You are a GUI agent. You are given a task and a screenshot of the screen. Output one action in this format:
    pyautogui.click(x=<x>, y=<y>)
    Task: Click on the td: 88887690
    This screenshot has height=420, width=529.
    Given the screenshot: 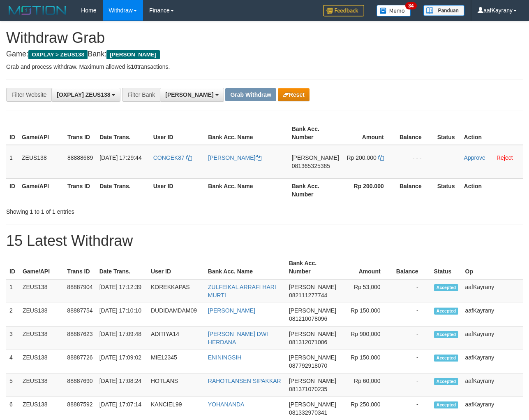 What is the action you would take?
    pyautogui.click(x=79, y=384)
    